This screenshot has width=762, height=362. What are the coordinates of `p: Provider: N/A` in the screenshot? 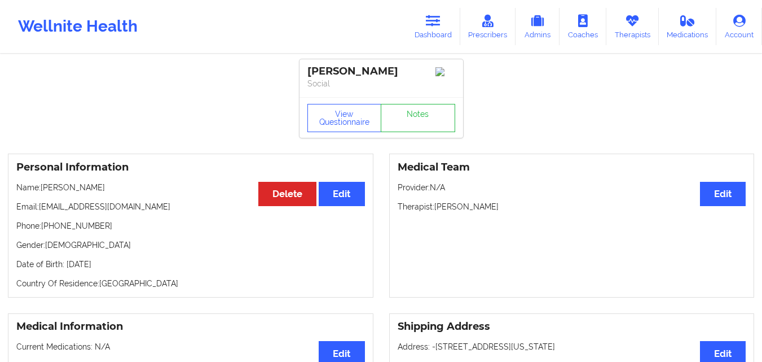 It's located at (572, 187).